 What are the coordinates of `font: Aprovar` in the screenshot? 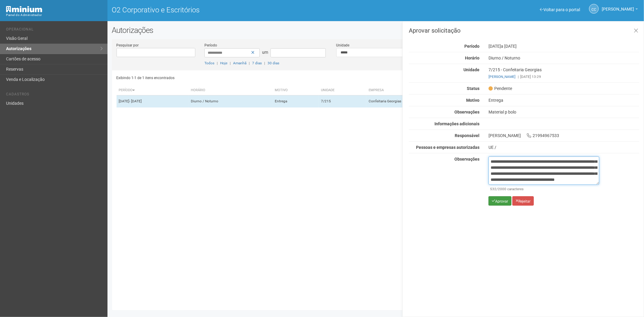 It's located at (501, 201).